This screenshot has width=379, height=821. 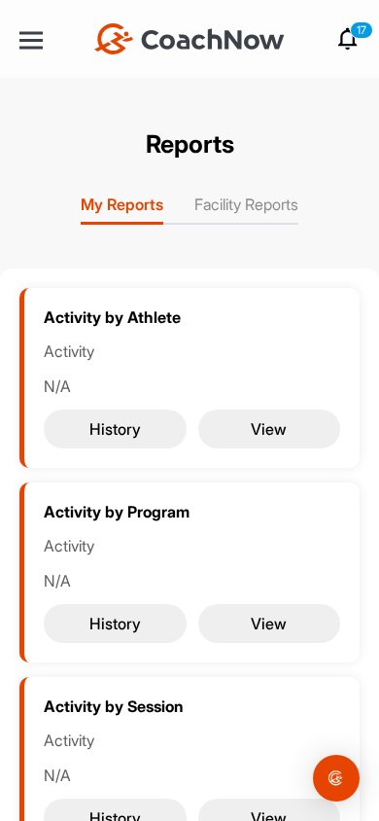 What do you see at coordinates (114, 706) in the screenshot?
I see `span: Activity by Session` at bounding box center [114, 706].